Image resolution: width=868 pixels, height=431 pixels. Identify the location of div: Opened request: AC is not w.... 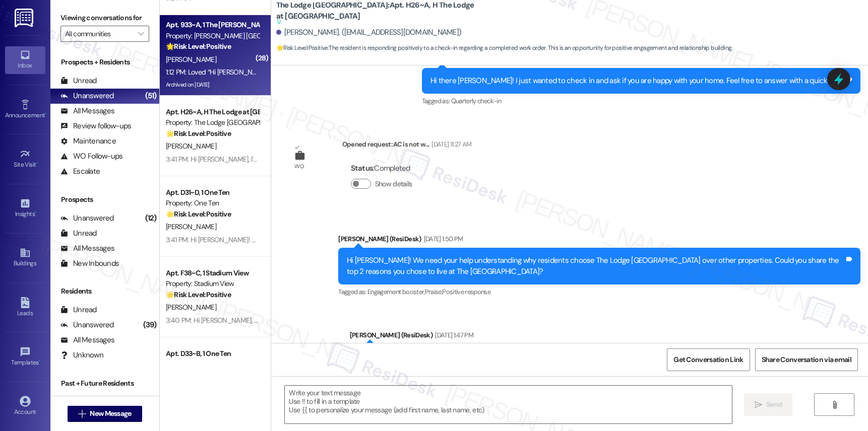
(407, 146).